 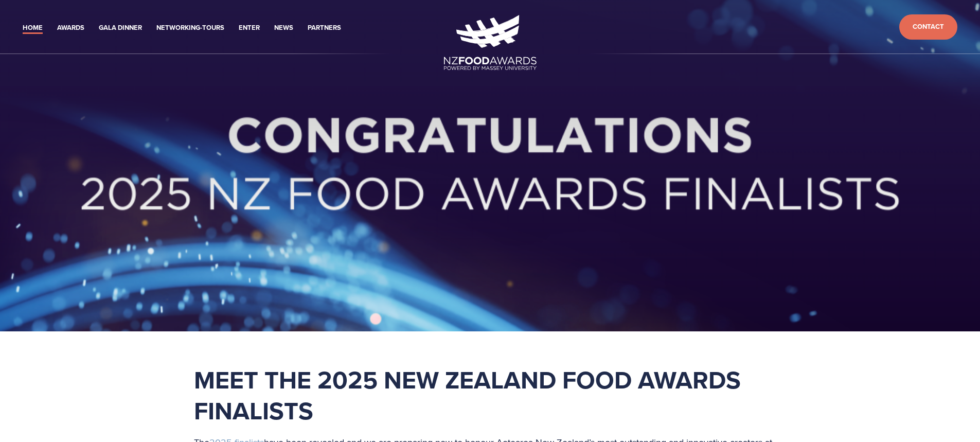 I want to click on a: Contact, so click(x=928, y=27).